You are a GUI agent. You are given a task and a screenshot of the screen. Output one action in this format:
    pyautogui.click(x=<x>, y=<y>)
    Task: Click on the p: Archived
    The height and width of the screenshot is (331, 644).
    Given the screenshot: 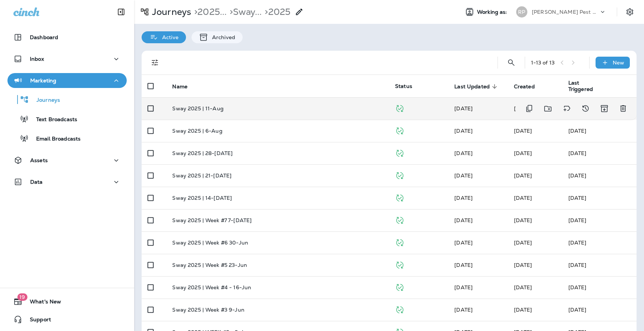 What is the action you would take?
    pyautogui.click(x=222, y=38)
    